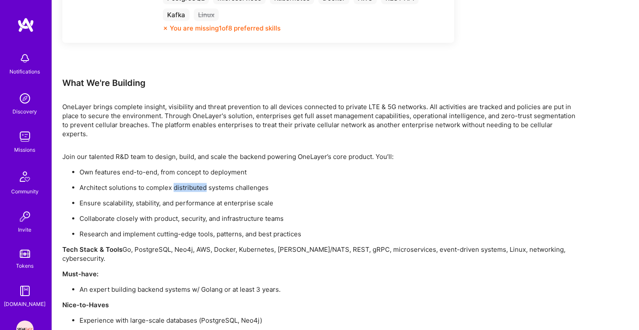  Describe the element at coordinates (85, 305) in the screenshot. I see `strong: Nice-to-Haves` at that location.